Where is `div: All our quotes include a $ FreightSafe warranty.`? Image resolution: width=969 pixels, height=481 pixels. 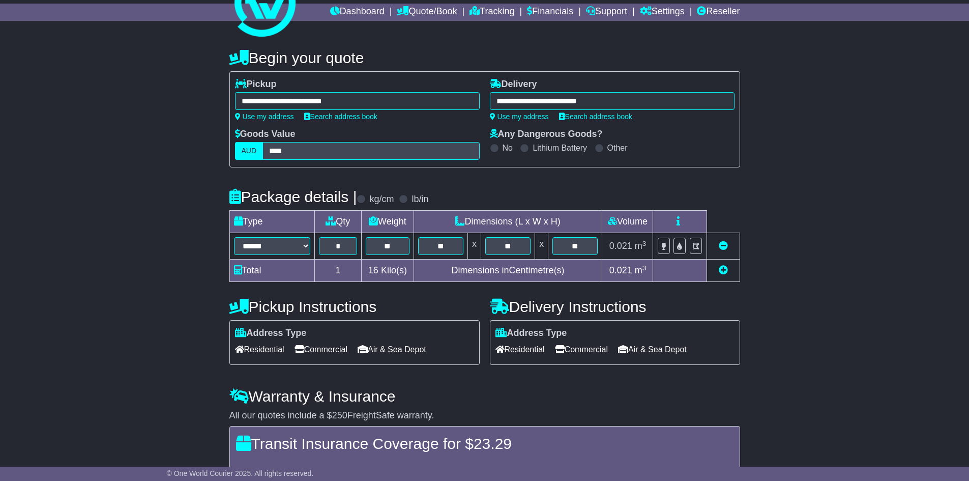
div: All our quotes include a $ FreightSafe warranty. is located at coordinates (485, 416).